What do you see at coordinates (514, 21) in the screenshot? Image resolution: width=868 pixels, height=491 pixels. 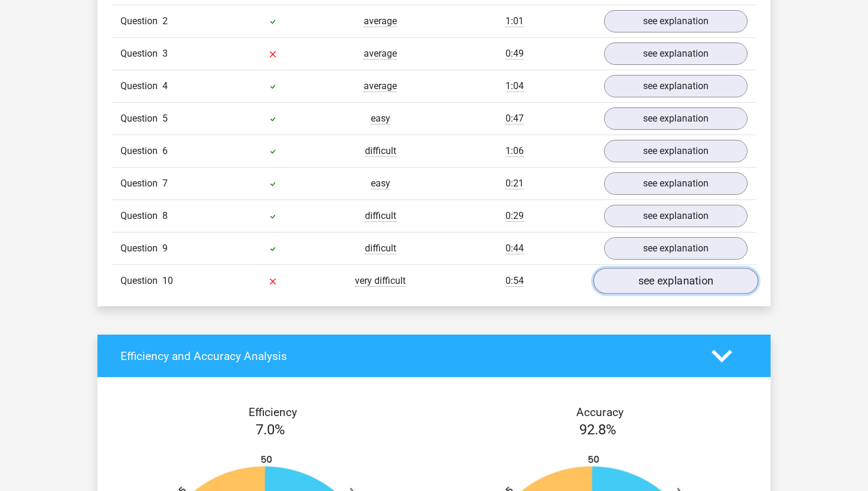 I see `span: 1:01` at bounding box center [514, 21].